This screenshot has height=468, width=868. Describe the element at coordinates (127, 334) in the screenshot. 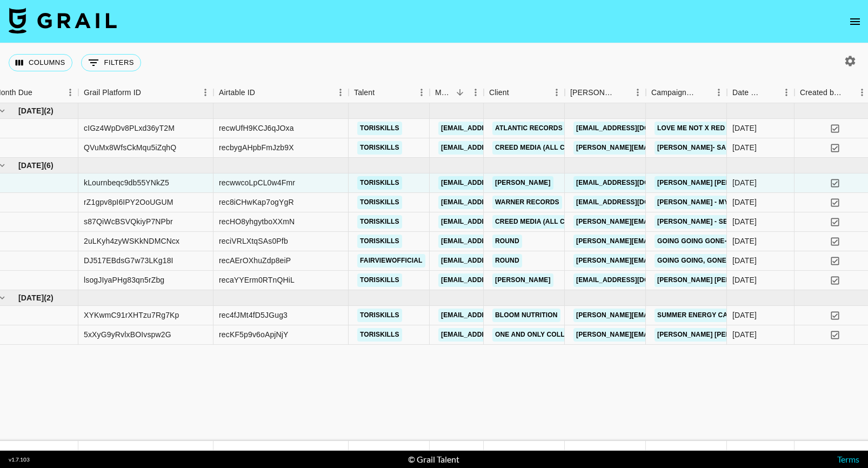

I see `div: 5xXyG9yRvlxBOIvspw2G` at that location.